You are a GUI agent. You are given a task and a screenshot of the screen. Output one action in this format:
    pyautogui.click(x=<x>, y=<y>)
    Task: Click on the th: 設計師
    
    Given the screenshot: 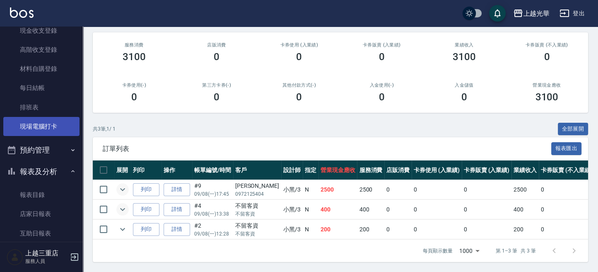 What is the action you would take?
    pyautogui.click(x=292, y=170)
    